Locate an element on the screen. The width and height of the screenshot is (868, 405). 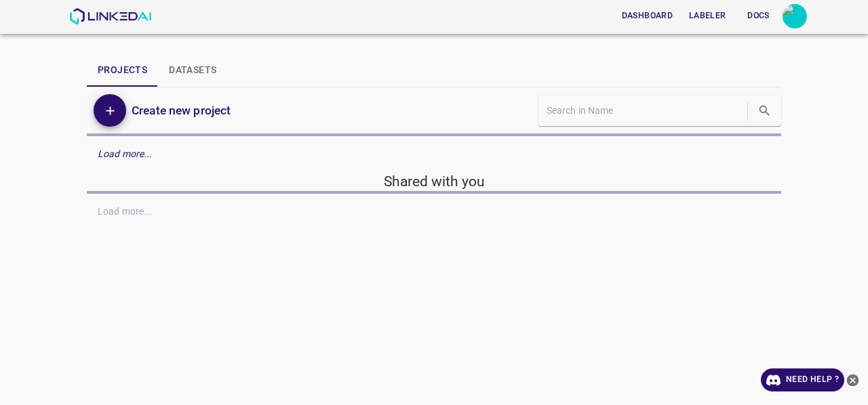
a: Docs is located at coordinates (758, 15).